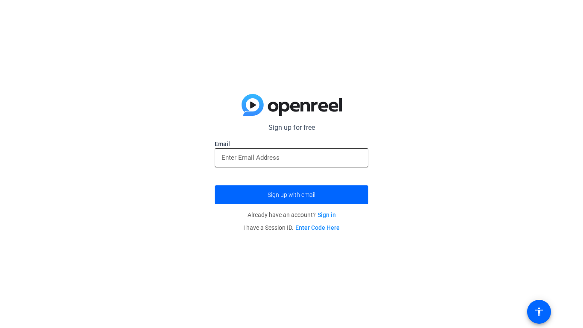 This screenshot has width=583, height=328. What do you see at coordinates (291, 157) in the screenshot?
I see `input: Enter Email Address` at bounding box center [291, 157].